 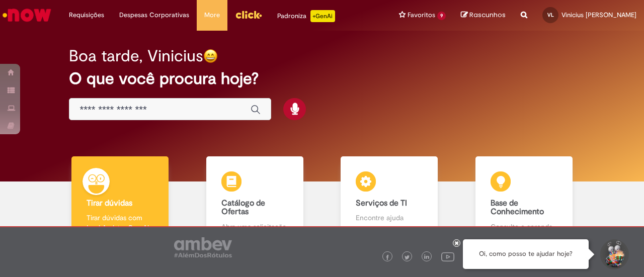 I want to click on a: Serviços de TI Encontre ajuda, so click(x=390, y=200).